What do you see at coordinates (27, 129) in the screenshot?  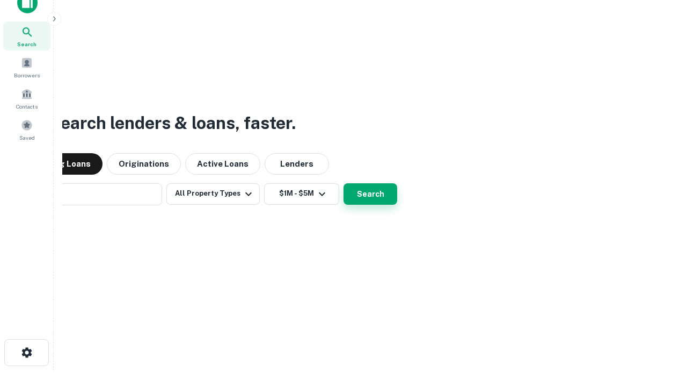 I see `div: Saved` at bounding box center [27, 129].